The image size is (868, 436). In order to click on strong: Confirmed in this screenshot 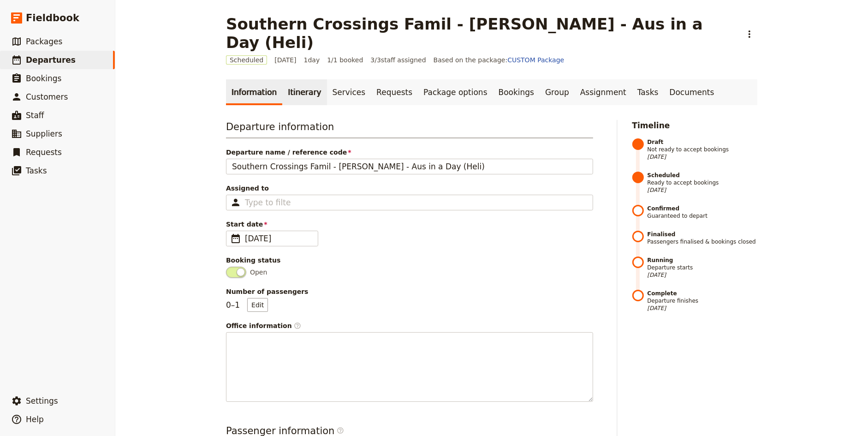, I will do `click(702, 208)`.